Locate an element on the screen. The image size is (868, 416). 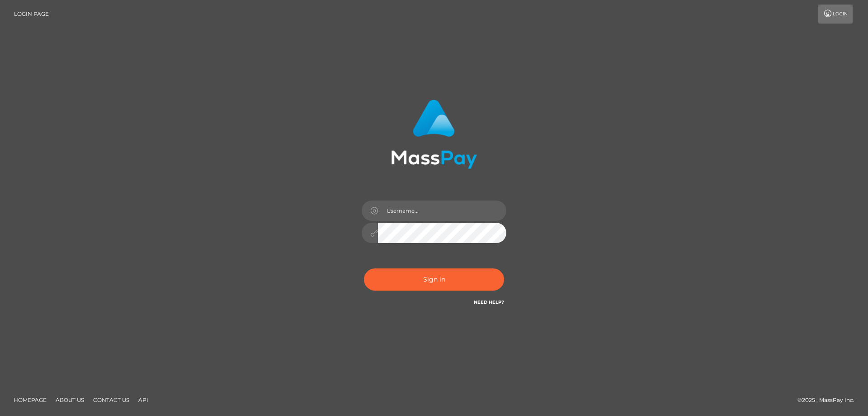
a: Login is located at coordinates (835, 14).